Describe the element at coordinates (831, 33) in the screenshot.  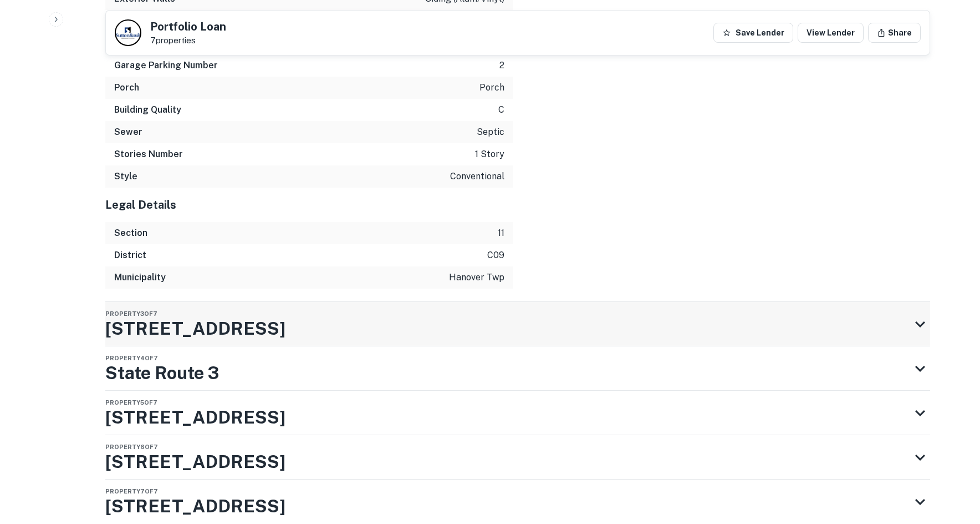
I see `a: View Lender` at that location.